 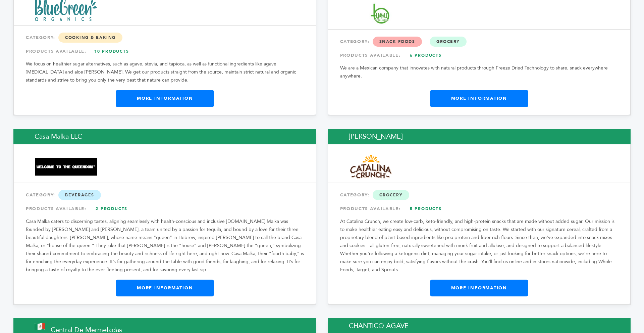 What do you see at coordinates (479, 246) in the screenshot?
I see `p: At Catalina Crunch, we create low-carb, keto-friendly, and high-protein snacks that are made with...` at bounding box center [479, 246].